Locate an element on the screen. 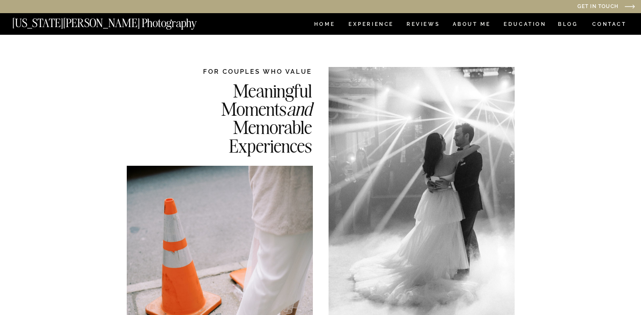 This screenshot has width=641, height=315. a: HOME is located at coordinates (324, 25).